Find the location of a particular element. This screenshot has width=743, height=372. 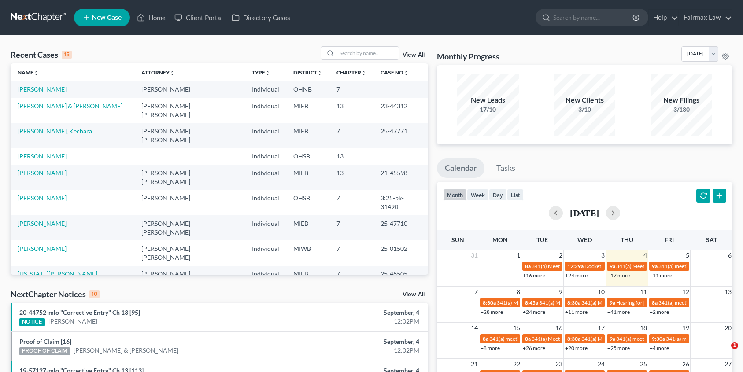

td: 13 is located at coordinates (351, 110).